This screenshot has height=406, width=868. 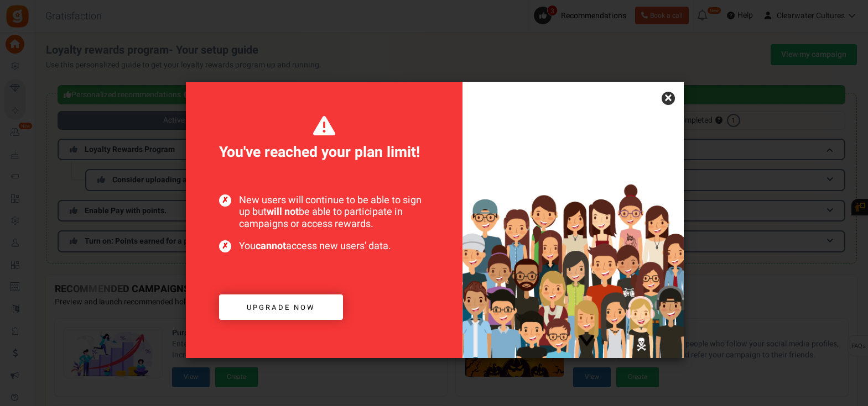 What do you see at coordinates (270, 246) in the screenshot?
I see `b: cannot` at bounding box center [270, 246].